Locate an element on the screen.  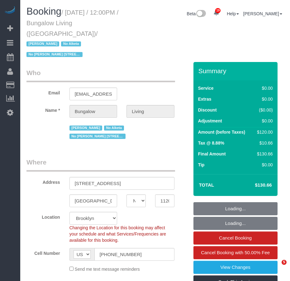
div: ($0.00) is located at coordinates (263, 110).